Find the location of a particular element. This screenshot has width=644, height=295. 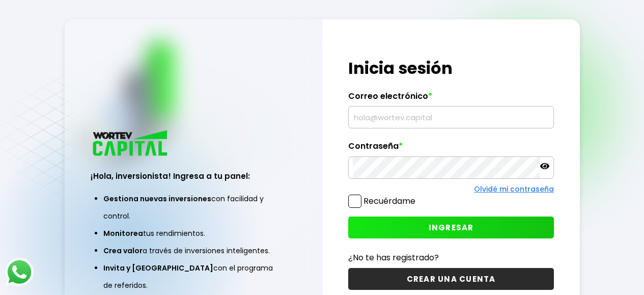

button: INGRESAR is located at coordinates (451, 227).